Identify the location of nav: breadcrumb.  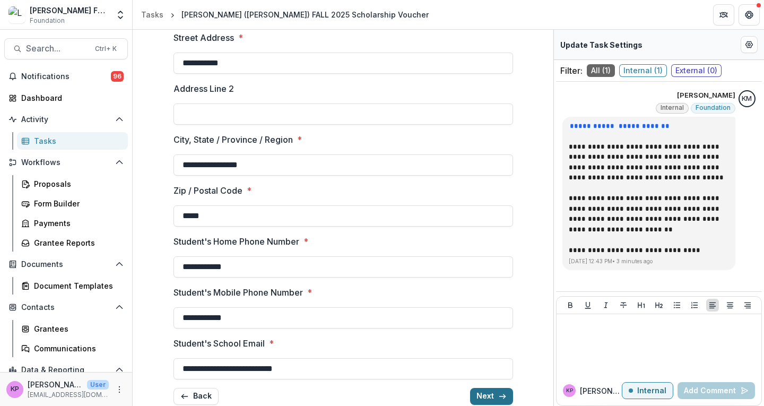
(285, 14).